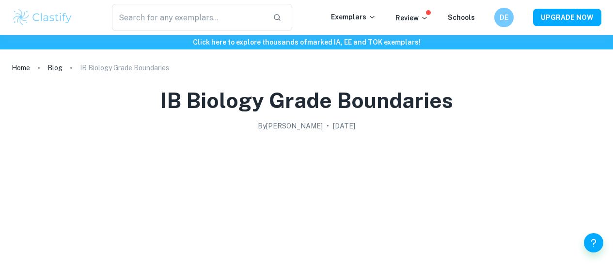 This screenshot has height=267, width=613. I want to click on a: Clastify logo, so click(42, 17).